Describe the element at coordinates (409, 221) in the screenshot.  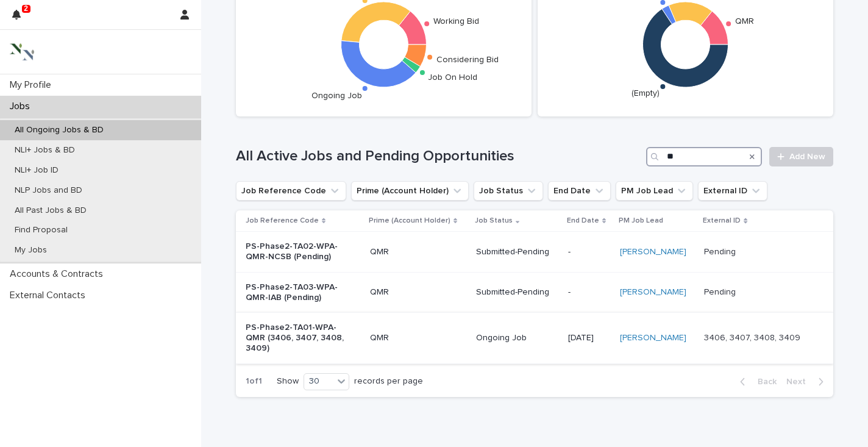
I see `p: Prime (Account Holder)` at that location.